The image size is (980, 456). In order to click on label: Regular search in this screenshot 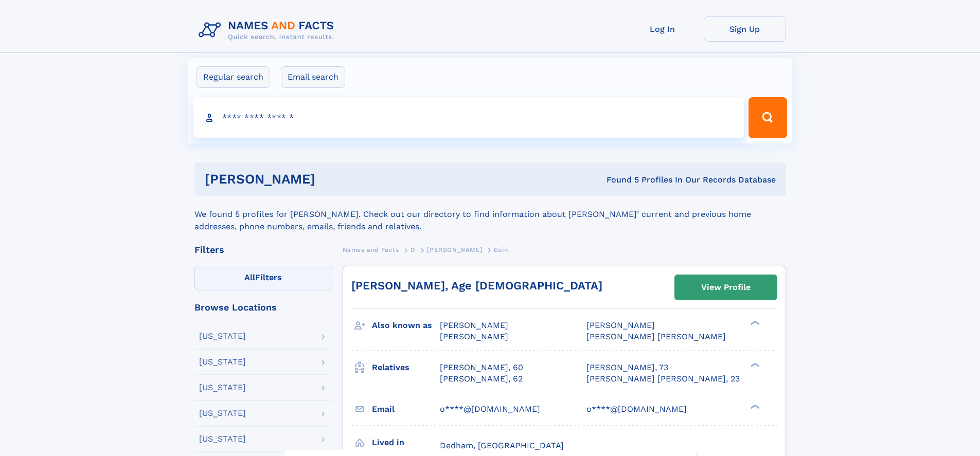, I will do `click(233, 77)`.